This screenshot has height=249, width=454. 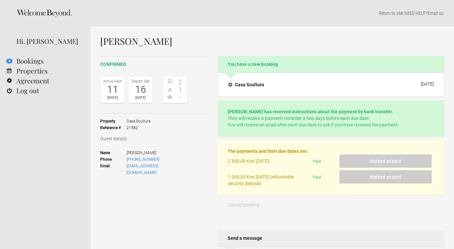 What do you see at coordinates (113, 121) in the screenshot?
I see `strong: Property` at bounding box center [113, 121].